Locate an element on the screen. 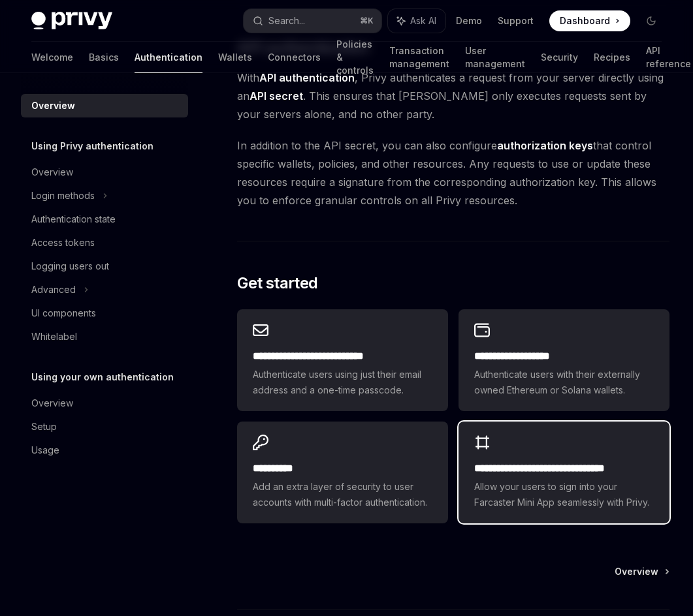 The image size is (693, 616). a: Connectors is located at coordinates (293, 57).